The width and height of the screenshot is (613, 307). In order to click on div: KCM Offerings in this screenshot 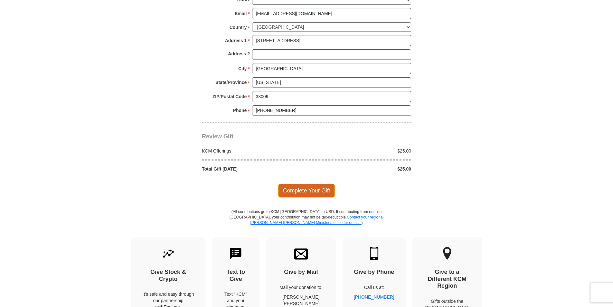, I will do `click(253, 151)`.